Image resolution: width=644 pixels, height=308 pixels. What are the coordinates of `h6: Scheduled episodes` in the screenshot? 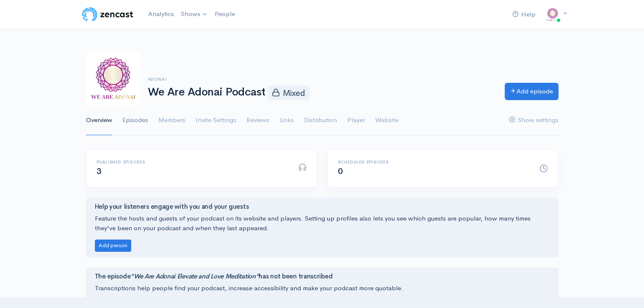 It's located at (434, 162).